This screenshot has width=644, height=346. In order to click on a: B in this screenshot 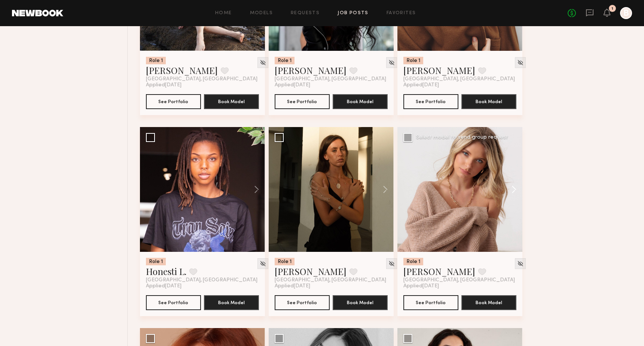, I will do `click(626, 13)`.